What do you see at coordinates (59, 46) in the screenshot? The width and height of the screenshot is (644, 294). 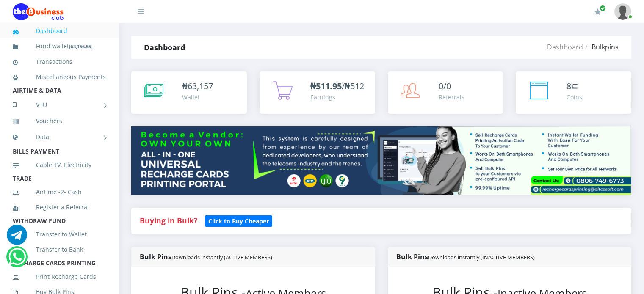 I see `a: Fund wallet[63,156.55]` at bounding box center [59, 46].